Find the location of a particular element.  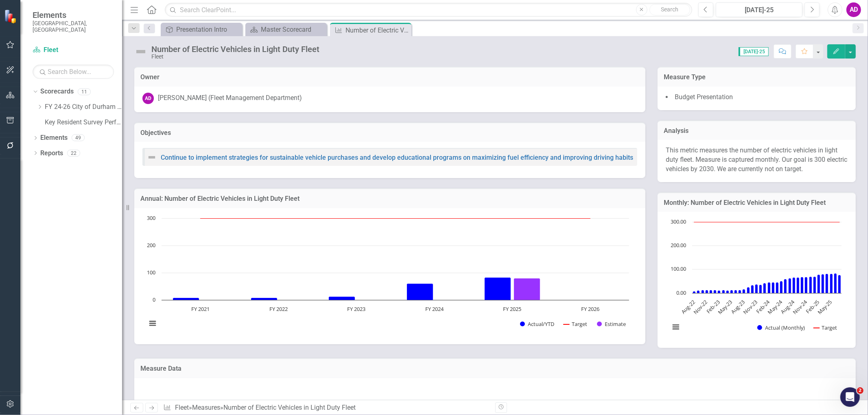

text: 100.00 is located at coordinates (678, 269).